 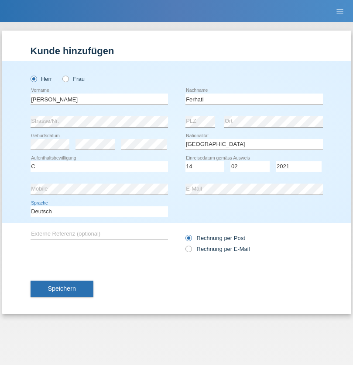 I want to click on span: Speichern, so click(x=62, y=288).